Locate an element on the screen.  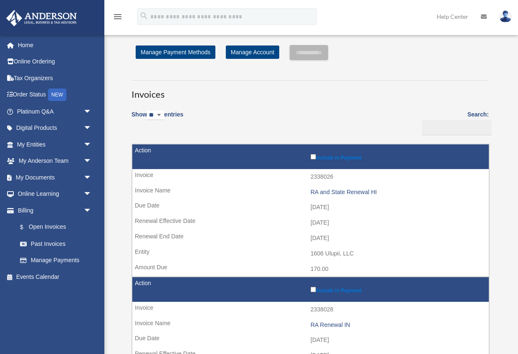
a: Order StatusNEW is located at coordinates (55, 95).